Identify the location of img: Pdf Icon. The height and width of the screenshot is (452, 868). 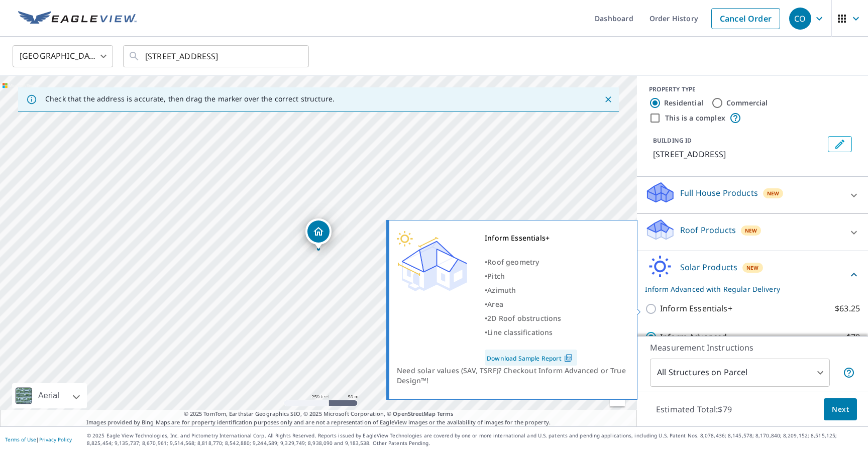
(568, 358).